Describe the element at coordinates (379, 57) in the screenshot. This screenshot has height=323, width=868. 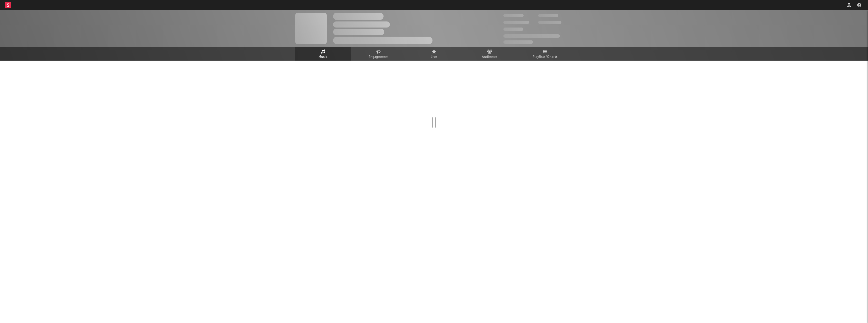
I see `span: Engagement` at that location.